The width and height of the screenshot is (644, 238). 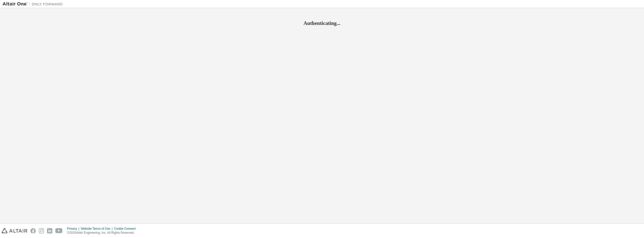 What do you see at coordinates (74, 229) in the screenshot?
I see `div: Privacy` at bounding box center [74, 229].